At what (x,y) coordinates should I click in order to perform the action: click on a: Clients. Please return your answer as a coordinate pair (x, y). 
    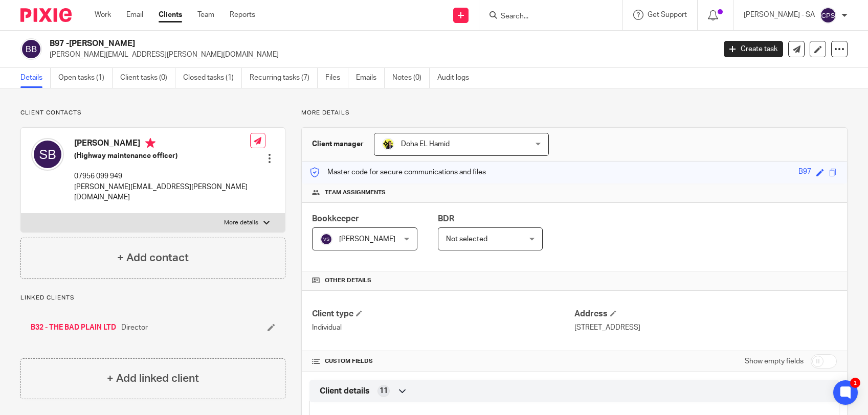
    Looking at the image, I should click on (170, 15).